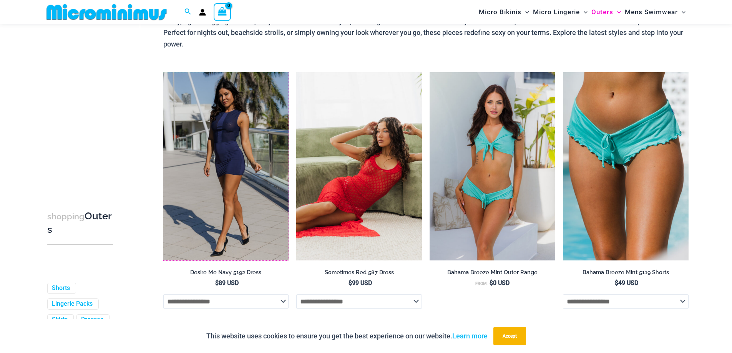  What do you see at coordinates (226, 274) in the screenshot?
I see `a: Desire Me Navy 5192 Dress` at bounding box center [226, 274].